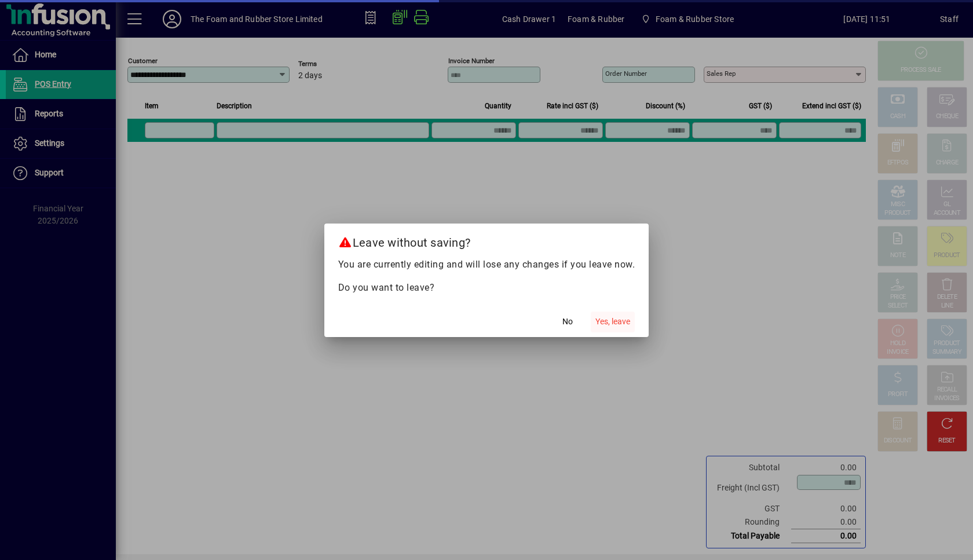 This screenshot has width=973, height=560. Describe the element at coordinates (486, 240) in the screenshot. I see `h2: Leave without saving?` at that location.